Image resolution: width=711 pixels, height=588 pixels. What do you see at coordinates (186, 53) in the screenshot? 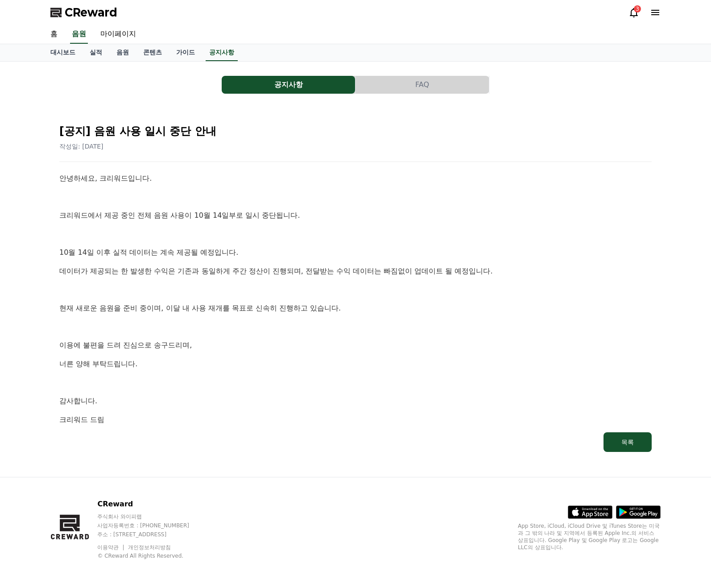
I see `a: 가이드` at bounding box center [186, 53].